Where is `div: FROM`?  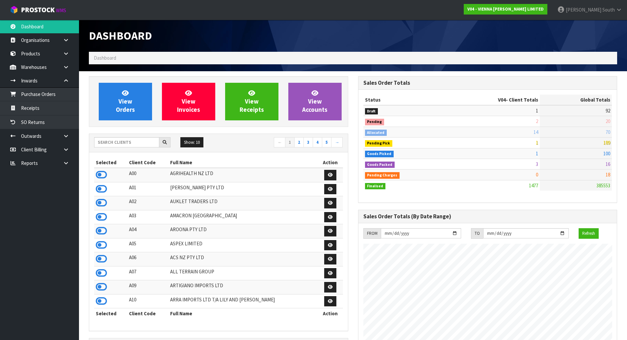
div: FROM is located at coordinates (372, 233).